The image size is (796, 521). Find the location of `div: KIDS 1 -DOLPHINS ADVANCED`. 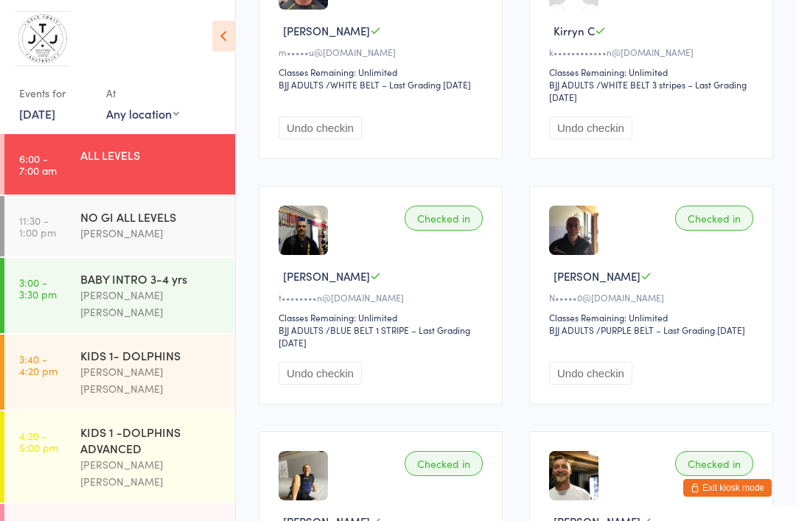

div: KIDS 1 -DOLPHINS ADVANCED is located at coordinates (151, 440).